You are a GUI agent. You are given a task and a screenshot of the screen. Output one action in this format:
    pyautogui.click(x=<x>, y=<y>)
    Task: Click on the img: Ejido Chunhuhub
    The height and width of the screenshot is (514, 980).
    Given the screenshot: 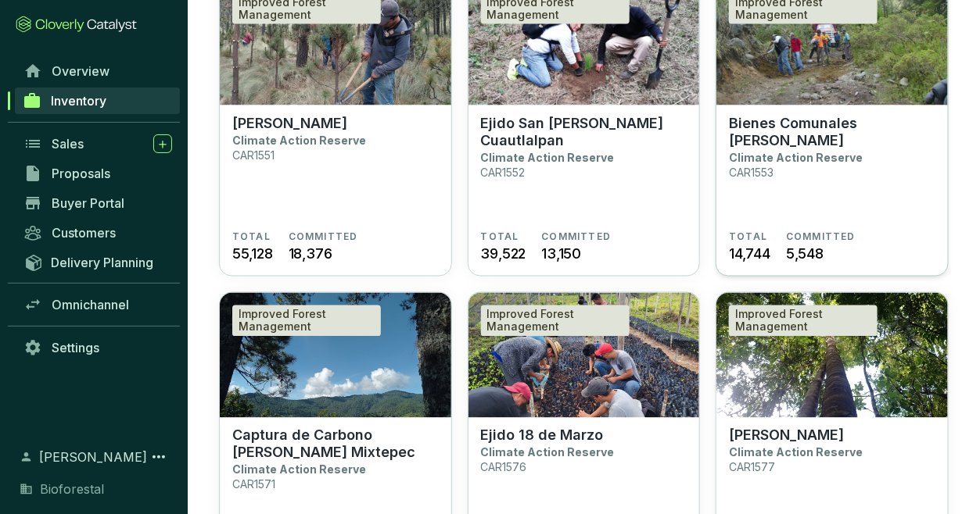 What is the action you would take?
    pyautogui.click(x=832, y=356)
    